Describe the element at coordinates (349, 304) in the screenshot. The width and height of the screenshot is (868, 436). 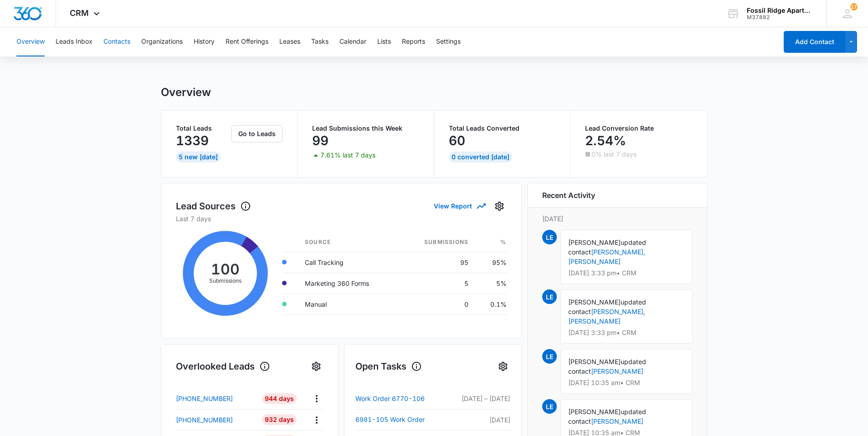
I see `td: Manual` at that location.